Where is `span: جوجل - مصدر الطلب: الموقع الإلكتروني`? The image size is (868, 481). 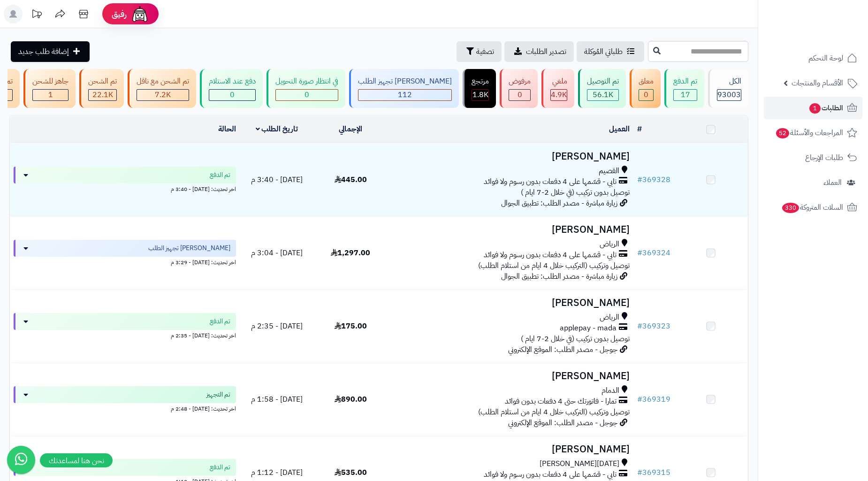 span: جوجل - مصدر الطلب: الموقع الإلكتروني is located at coordinates (563, 349).